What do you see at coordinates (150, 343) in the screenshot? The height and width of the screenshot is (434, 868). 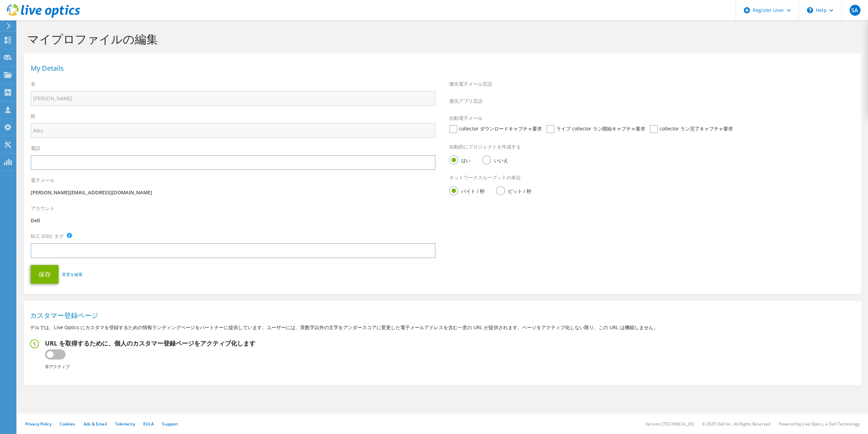 I see `h2: URL を取得するために、個人のカスタマー登録ページをアクティブ化します` at bounding box center [150, 343].